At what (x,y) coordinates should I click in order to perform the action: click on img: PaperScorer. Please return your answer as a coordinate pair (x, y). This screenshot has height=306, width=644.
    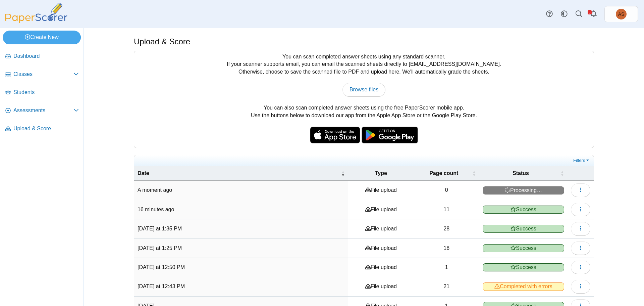
    Looking at the image, I should click on (36, 13).